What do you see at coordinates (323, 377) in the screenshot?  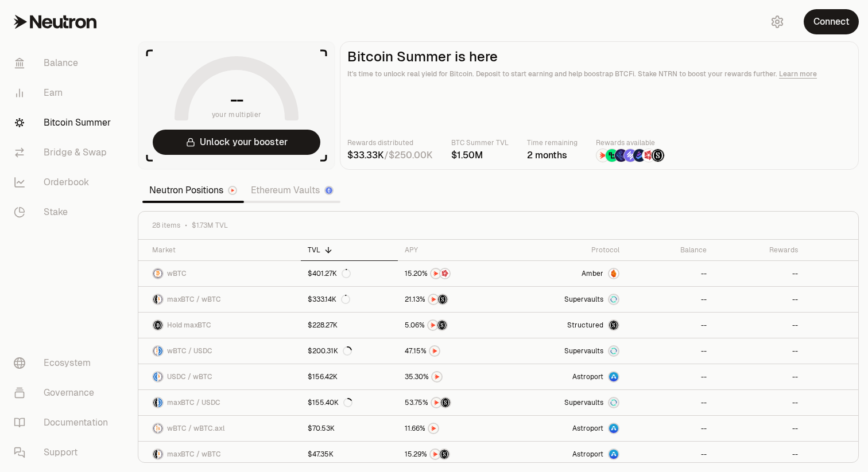 I see `div: $156.42K` at bounding box center [323, 377].